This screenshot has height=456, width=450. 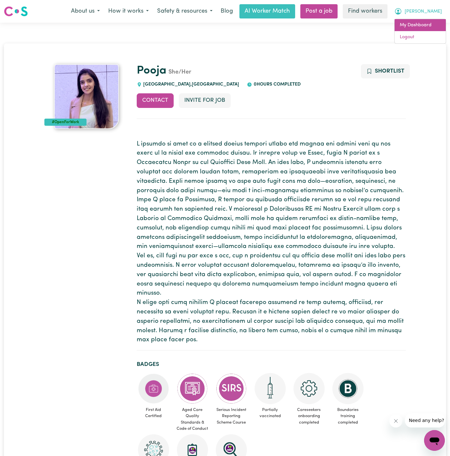 I want to click on span: 0 hours completed, so click(x=276, y=84).